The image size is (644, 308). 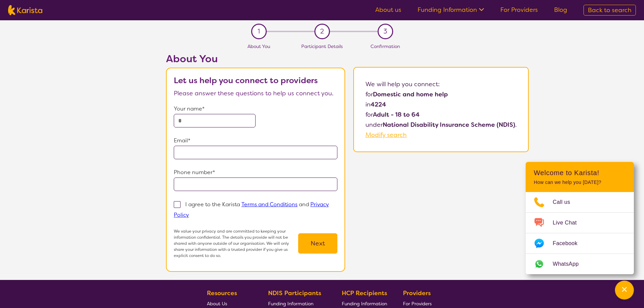 What do you see at coordinates (217, 304) in the screenshot?
I see `span: About Us` at bounding box center [217, 304].